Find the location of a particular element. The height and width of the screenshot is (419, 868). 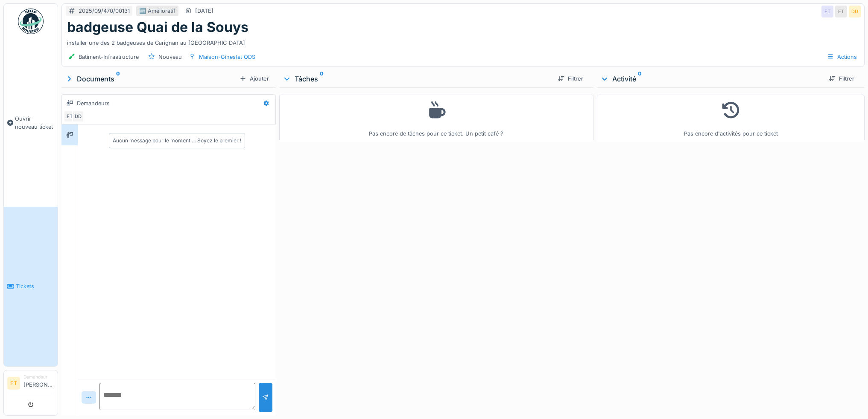

div: Activité is located at coordinates (711, 79).